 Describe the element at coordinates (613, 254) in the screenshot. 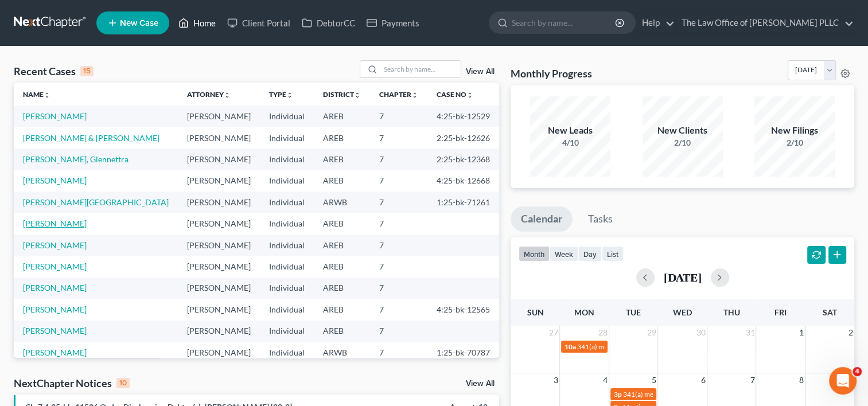

I see `button: list` at that location.